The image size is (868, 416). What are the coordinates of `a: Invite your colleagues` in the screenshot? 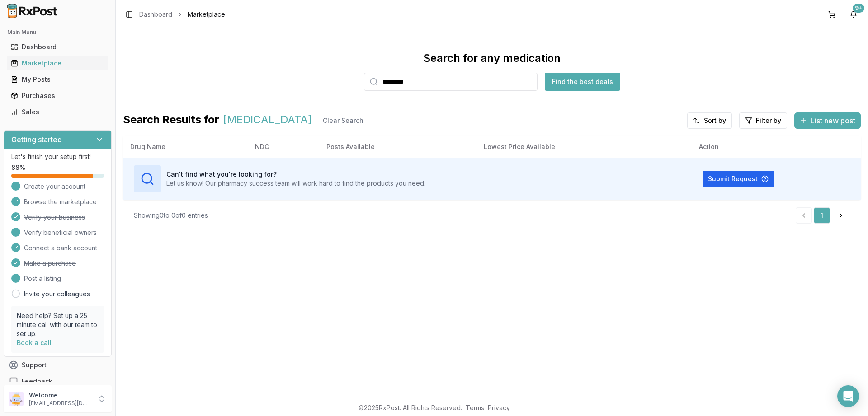 It's located at (57, 294).